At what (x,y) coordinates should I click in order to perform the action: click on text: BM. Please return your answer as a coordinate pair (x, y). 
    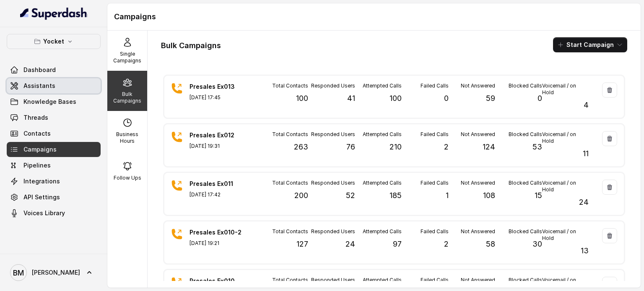
    Looking at the image, I should click on (18, 273).